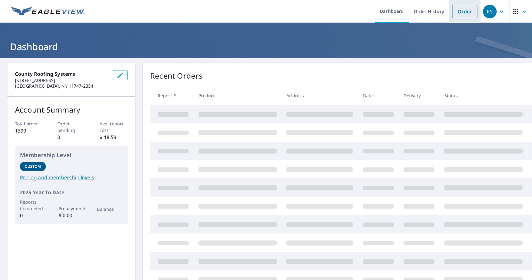 The width and height of the screenshot is (532, 280). I want to click on th: Delivery, so click(418, 95).